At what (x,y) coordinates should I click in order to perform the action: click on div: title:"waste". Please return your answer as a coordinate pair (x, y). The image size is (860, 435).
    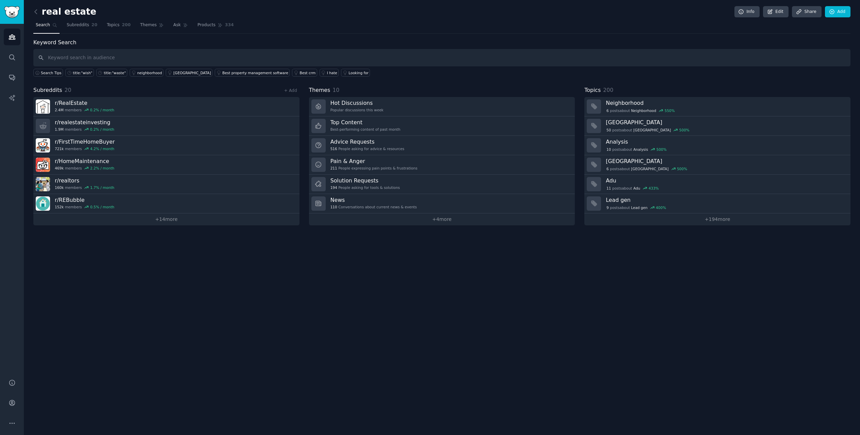
    Looking at the image, I should click on (115, 73).